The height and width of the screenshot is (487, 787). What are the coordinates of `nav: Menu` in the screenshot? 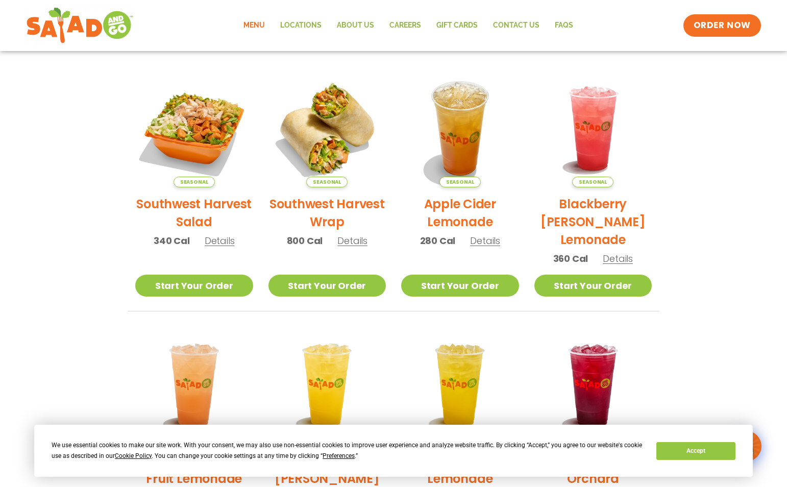 It's located at (409, 26).